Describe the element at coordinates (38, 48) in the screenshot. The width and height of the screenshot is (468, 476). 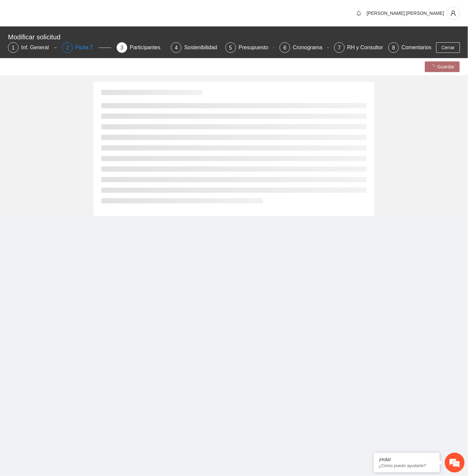
I see `div: Inf. General` at that location.